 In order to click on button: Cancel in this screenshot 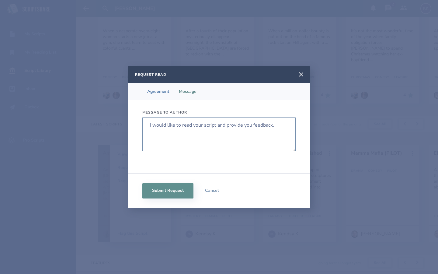, I will do `click(212, 191)`.